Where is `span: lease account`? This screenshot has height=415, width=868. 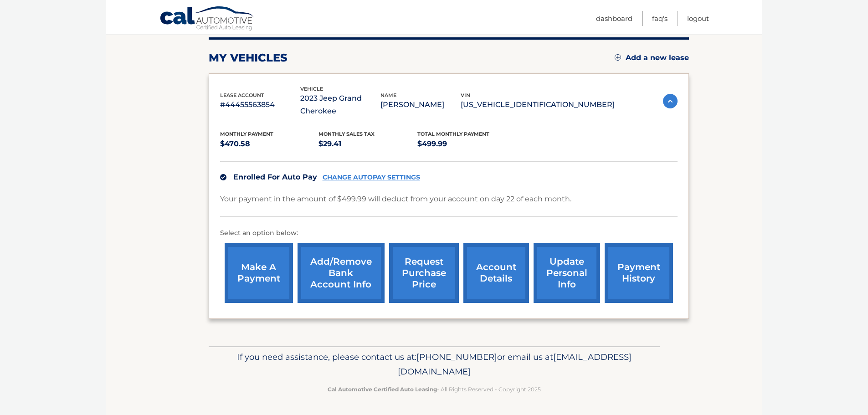
span: lease account is located at coordinates (242, 95).